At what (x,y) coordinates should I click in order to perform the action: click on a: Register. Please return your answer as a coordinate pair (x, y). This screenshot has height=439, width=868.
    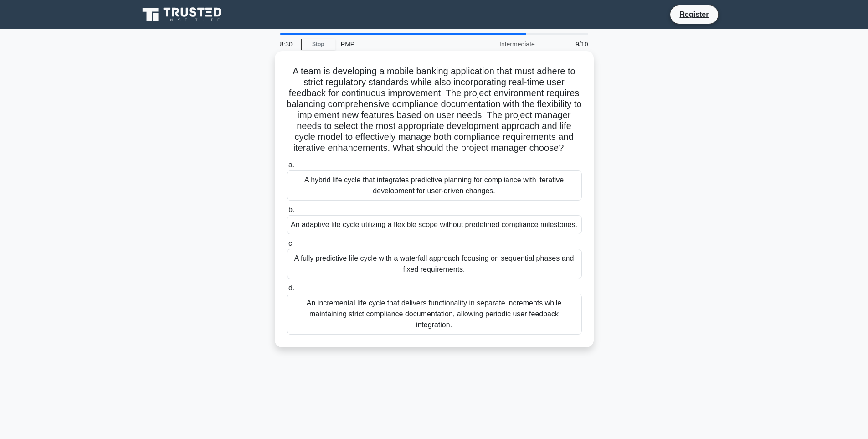
    Looking at the image, I should click on (694, 14).